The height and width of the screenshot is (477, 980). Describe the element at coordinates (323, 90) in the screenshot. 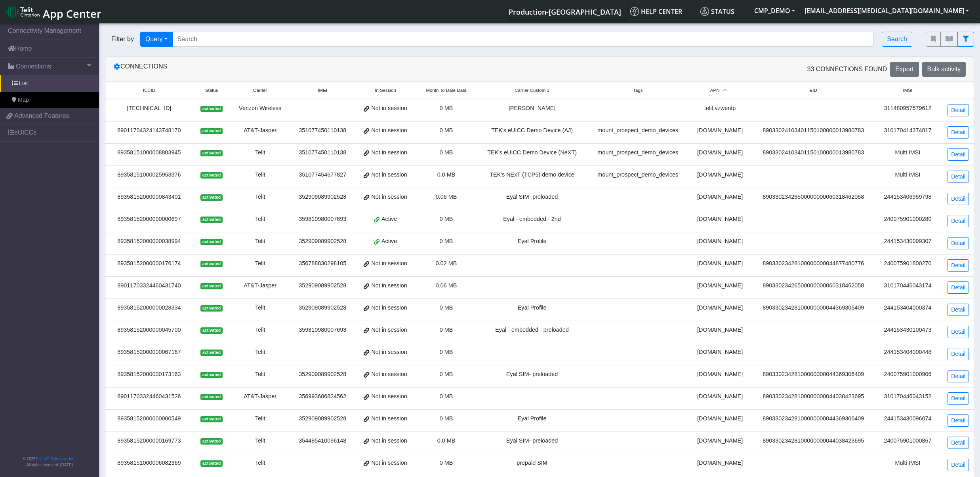

I see `span: IMEI` at that location.